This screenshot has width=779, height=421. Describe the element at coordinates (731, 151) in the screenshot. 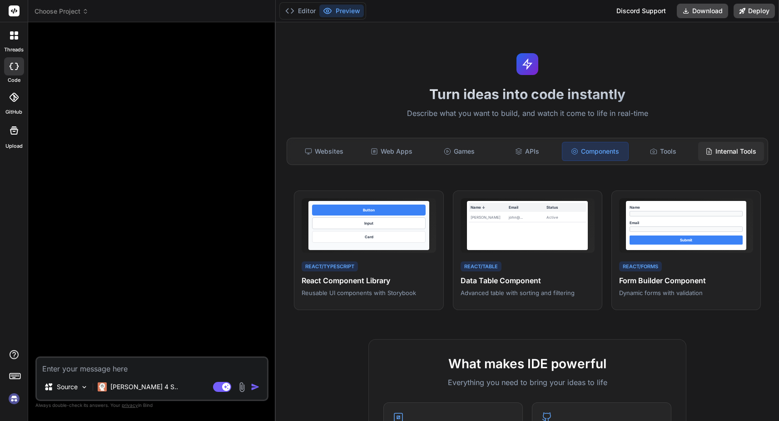

I see `div: Internal Tools` at that location.